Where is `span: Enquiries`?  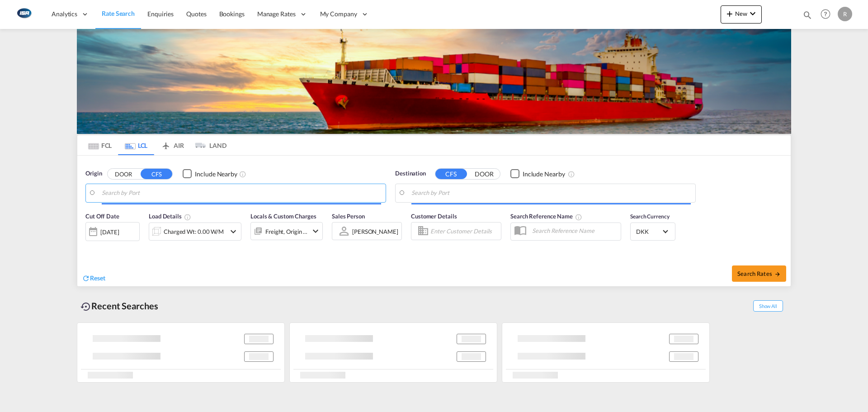 span: Enquiries is located at coordinates (160, 13).